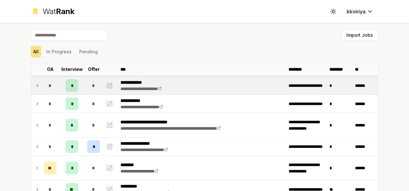 The height and width of the screenshot is (191, 409). Describe the element at coordinates (359, 11) in the screenshot. I see `button: kkviriya` at that location.